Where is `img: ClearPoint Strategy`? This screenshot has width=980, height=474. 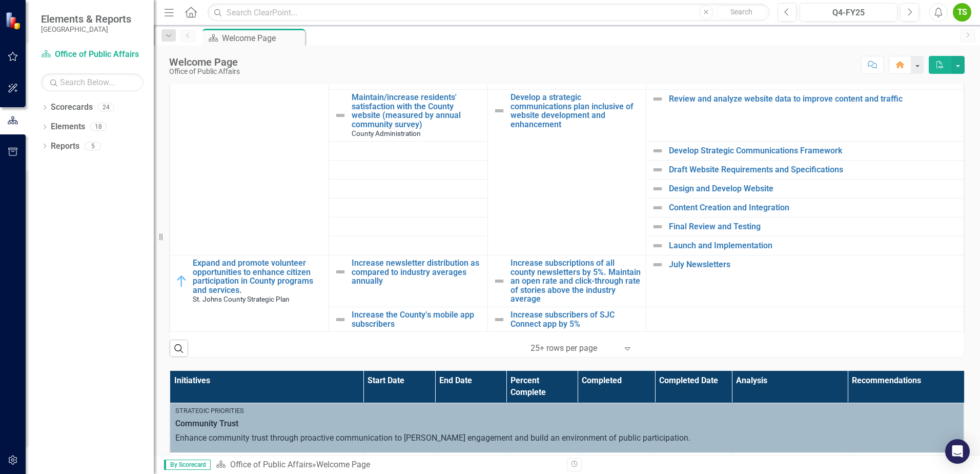
img: ClearPoint Strategy is located at coordinates (14, 21).